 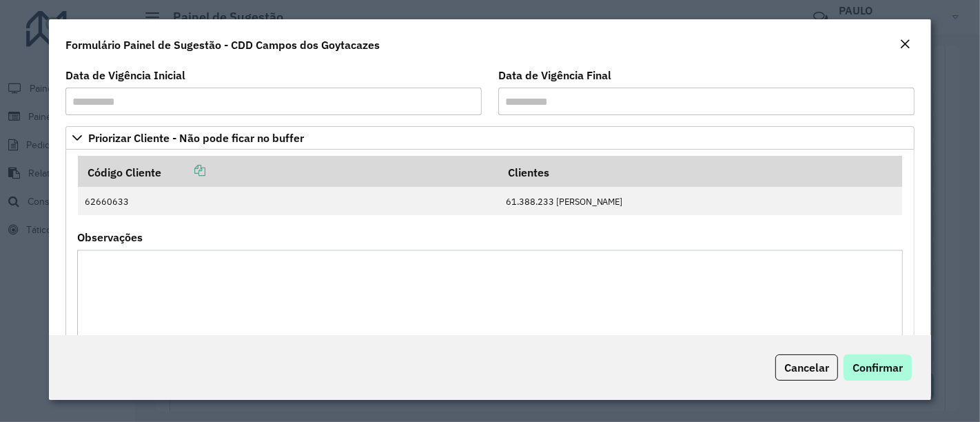 I want to click on font: Código Cliente, so click(x=124, y=172).